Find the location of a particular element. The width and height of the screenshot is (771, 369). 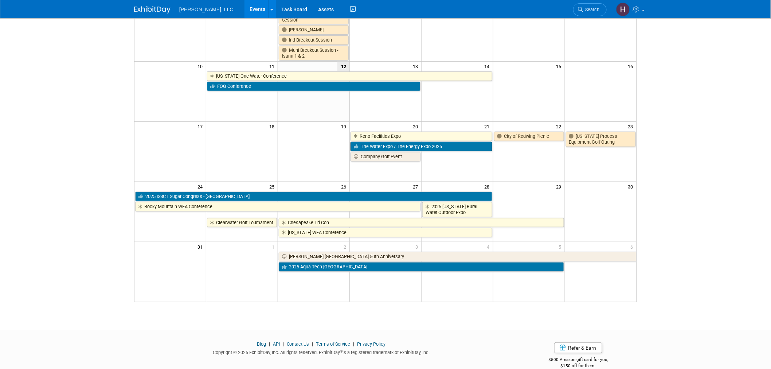

a: Blog is located at coordinates (261, 344).